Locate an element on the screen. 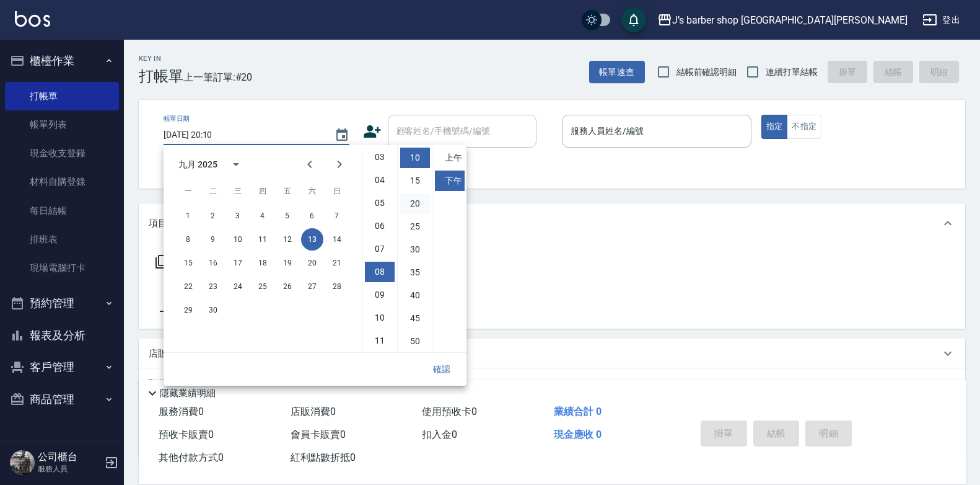 The height and width of the screenshot is (485, 980). p: 隱藏業績明細 is located at coordinates (187, 393).